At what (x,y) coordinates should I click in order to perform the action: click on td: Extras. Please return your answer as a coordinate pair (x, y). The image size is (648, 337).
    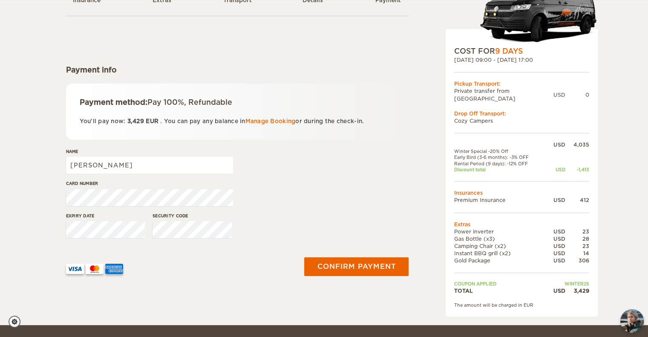
    Looking at the image, I should click on (521, 224).